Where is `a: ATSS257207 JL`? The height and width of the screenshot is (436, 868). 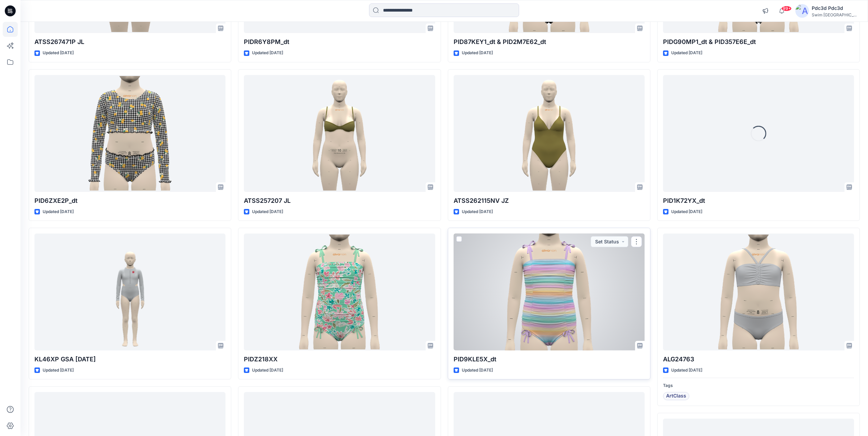 a: ATSS257207 JL is located at coordinates (339, 134).